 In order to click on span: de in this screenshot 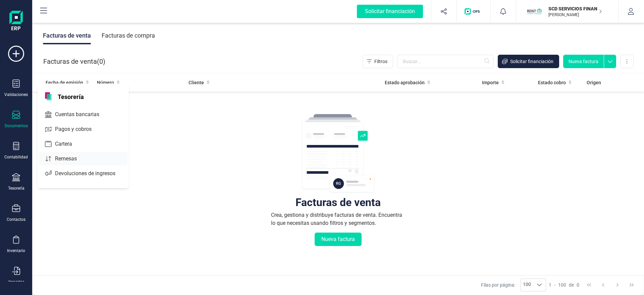, I will do `click(571, 285)`.